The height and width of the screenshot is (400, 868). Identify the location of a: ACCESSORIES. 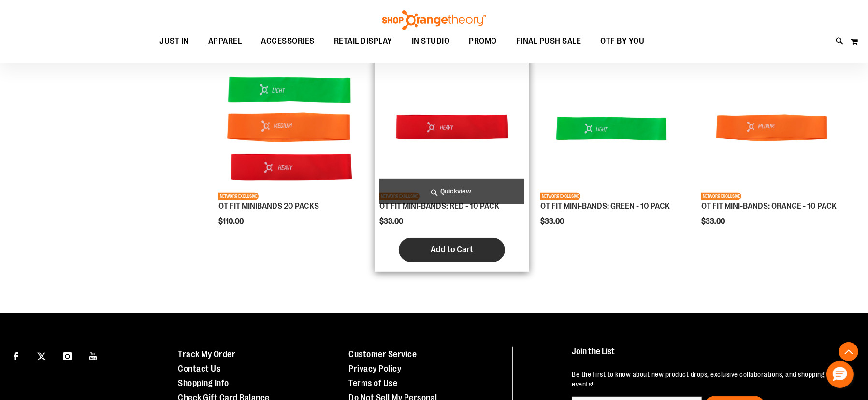
(288, 42).